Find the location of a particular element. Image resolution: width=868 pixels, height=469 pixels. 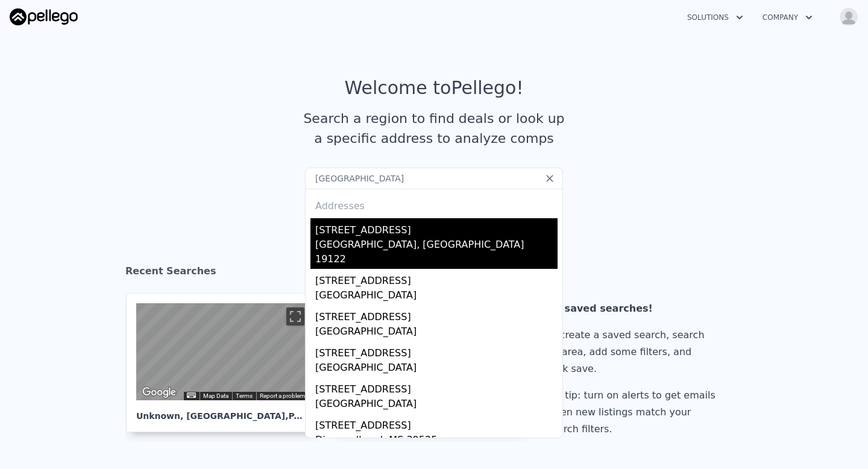

a: Terms (opens in new tab) is located at coordinates (244, 395).